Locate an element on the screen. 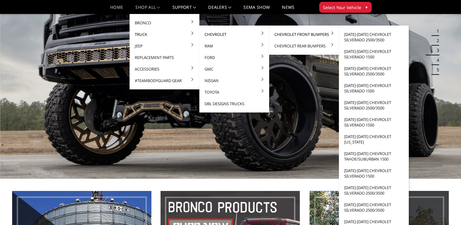  a: Bronco is located at coordinates (165, 23).